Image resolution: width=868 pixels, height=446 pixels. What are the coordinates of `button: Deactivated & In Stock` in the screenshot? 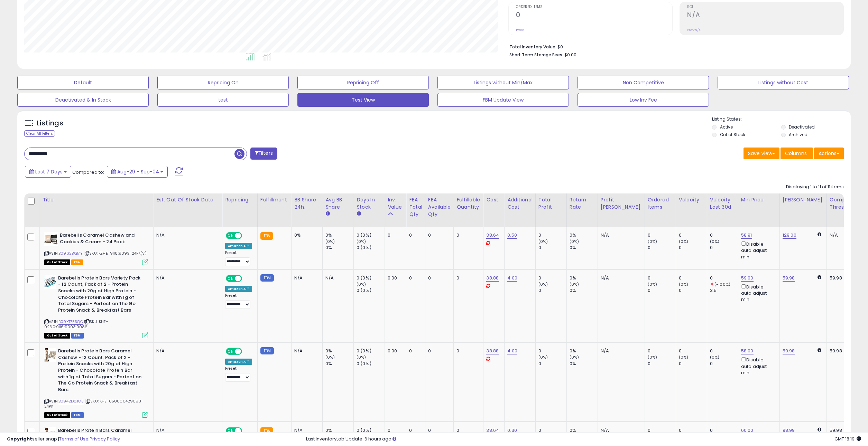 It's located at (83, 100).